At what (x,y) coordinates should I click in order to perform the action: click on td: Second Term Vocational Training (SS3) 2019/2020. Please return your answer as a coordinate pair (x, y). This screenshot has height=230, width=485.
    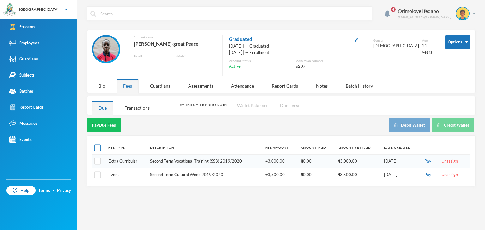
    Looking at the image, I should click on (204, 162).